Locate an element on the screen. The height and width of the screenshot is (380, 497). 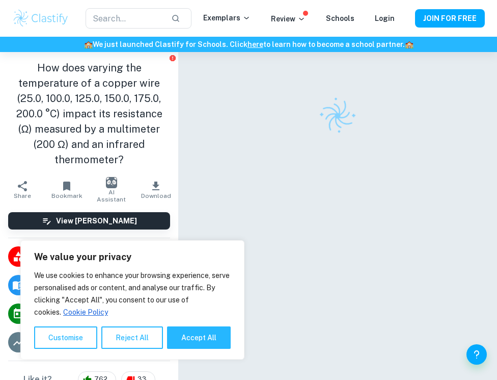
span: Download is located at coordinates (156, 196).